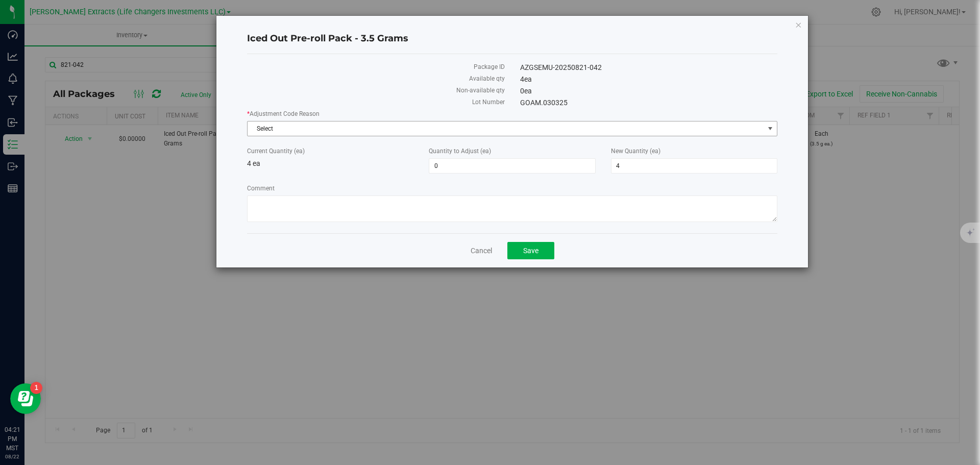 The image size is (980, 465). I want to click on label: Lot Number, so click(375, 102).